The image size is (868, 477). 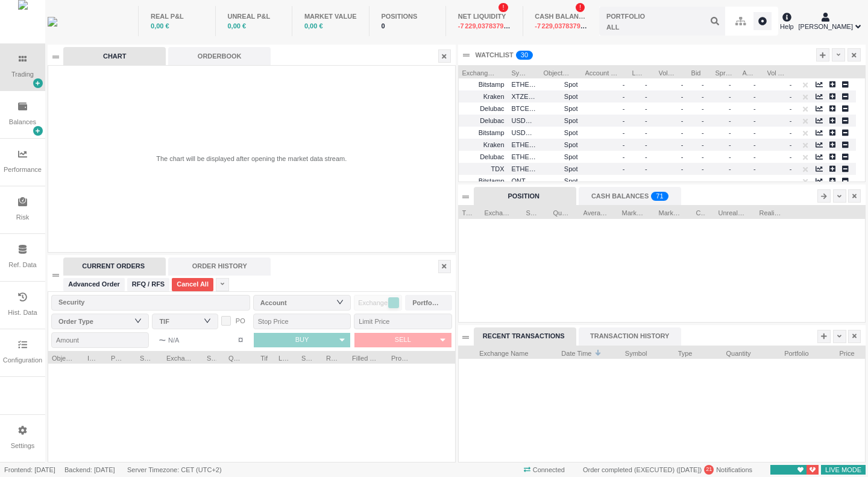 I want to click on div: Account, so click(x=299, y=302).